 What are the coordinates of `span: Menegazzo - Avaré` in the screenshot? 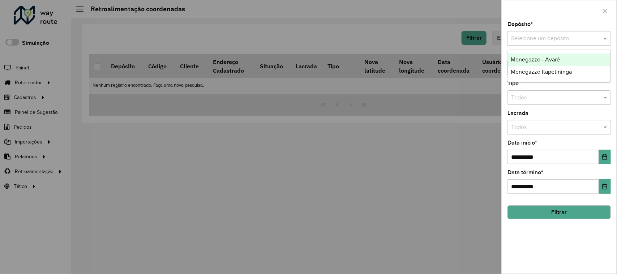 It's located at (536, 59).